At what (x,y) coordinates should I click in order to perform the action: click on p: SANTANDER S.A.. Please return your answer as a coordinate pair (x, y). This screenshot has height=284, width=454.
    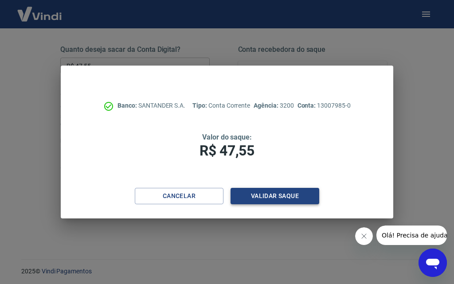
    Looking at the image, I should click on (151, 105).